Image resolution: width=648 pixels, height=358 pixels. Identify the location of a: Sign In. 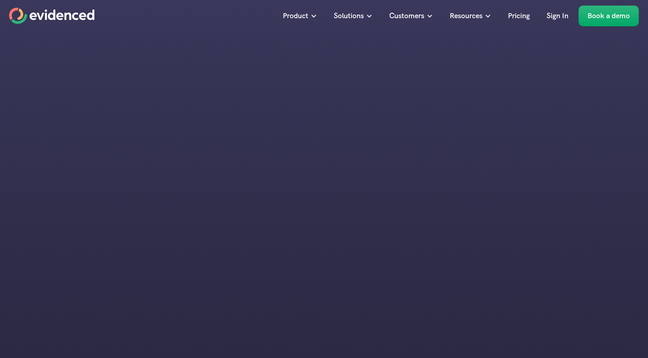
(558, 16).